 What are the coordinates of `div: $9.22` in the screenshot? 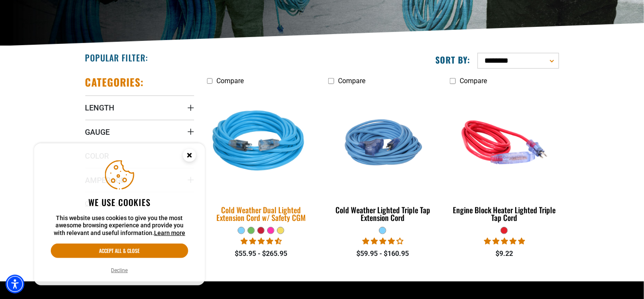 It's located at (504, 254).